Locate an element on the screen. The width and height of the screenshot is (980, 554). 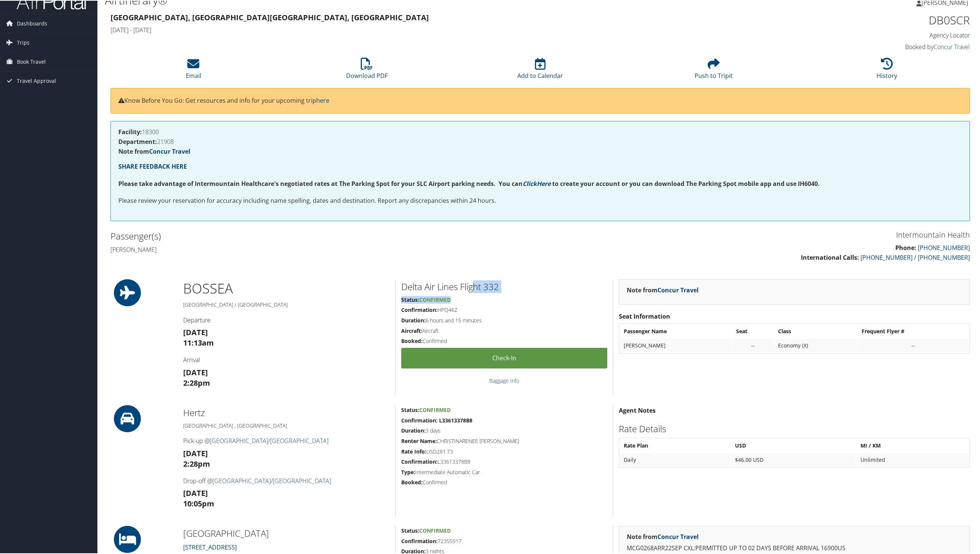
span: Travel Approval is located at coordinates (36, 81).